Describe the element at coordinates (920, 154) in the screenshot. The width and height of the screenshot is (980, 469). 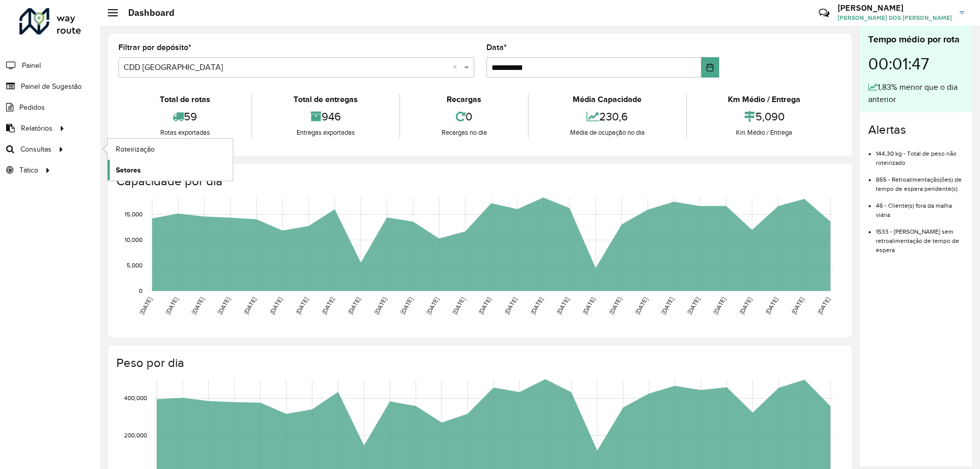
I see `li: 144,30 kg - Total de peso não roteirizado` at that location.